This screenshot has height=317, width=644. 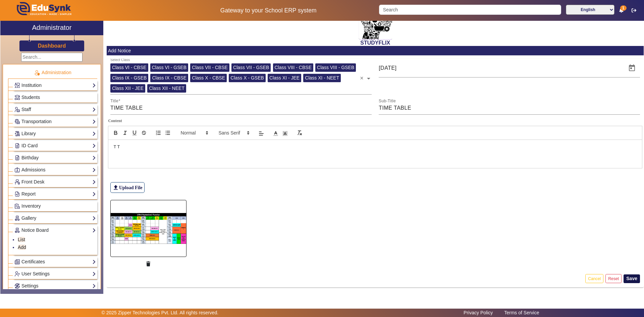 I want to click on div: Class X - GSEB, so click(x=247, y=78).